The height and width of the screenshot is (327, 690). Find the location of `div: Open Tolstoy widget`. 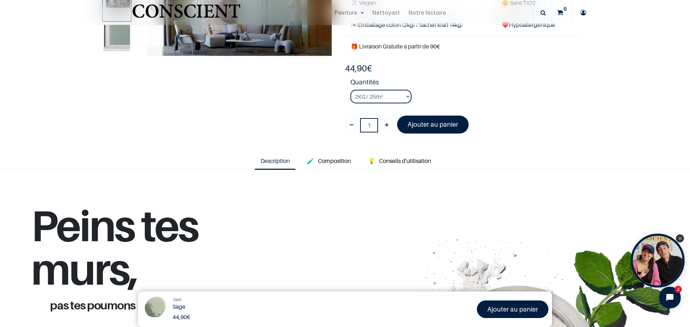

div: Open Tolstoy widget is located at coordinates (658, 261).